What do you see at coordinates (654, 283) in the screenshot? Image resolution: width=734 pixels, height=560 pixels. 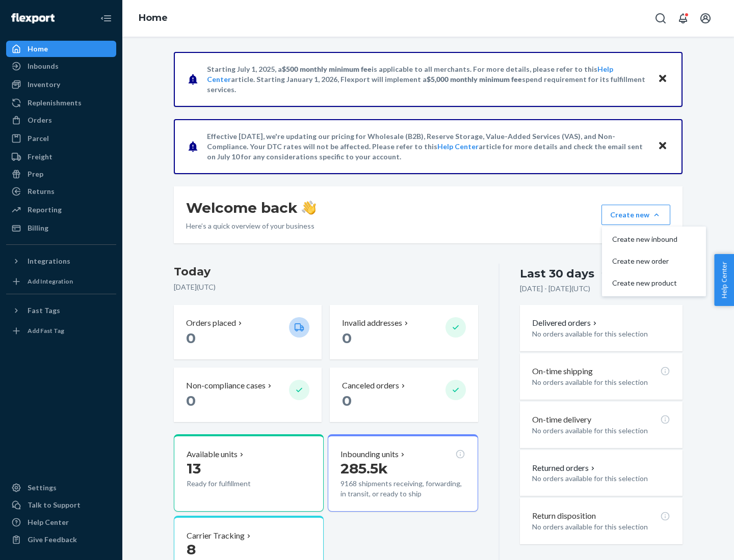 I see `button: Create new product` at bounding box center [654, 283].